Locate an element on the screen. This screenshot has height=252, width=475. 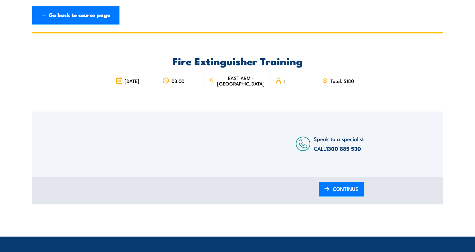
h2: Fire Extinguisher Training is located at coordinates (237, 61).